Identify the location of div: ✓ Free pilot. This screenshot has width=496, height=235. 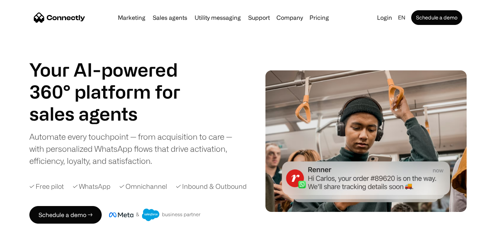
(47, 187).